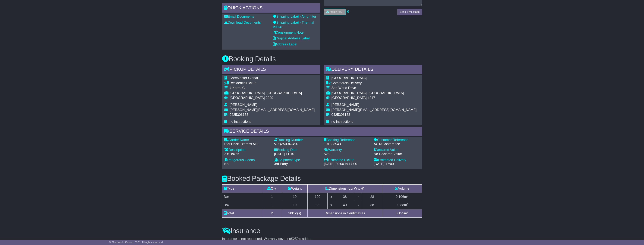  What do you see at coordinates (318, 197) in the screenshot?
I see `td: 100` at bounding box center [318, 197].